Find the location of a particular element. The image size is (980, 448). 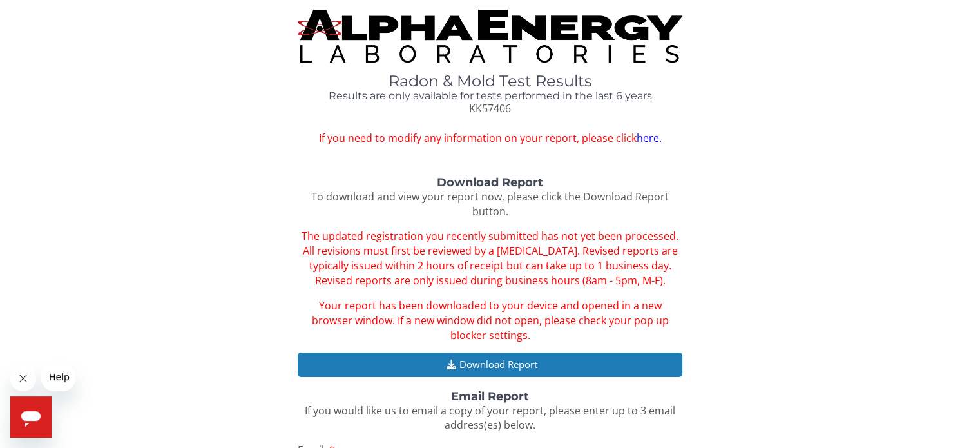

strong: Download Report is located at coordinates (490, 183).